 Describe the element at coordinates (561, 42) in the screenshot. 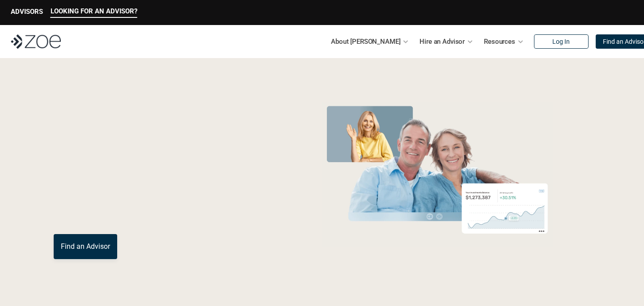

I see `p: Log In` at that location.